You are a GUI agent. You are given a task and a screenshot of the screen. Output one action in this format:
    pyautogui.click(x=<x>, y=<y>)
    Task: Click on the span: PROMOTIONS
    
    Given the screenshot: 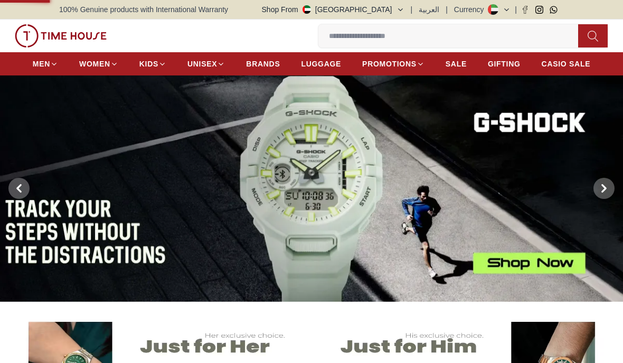 What is the action you would take?
    pyautogui.click(x=389, y=64)
    